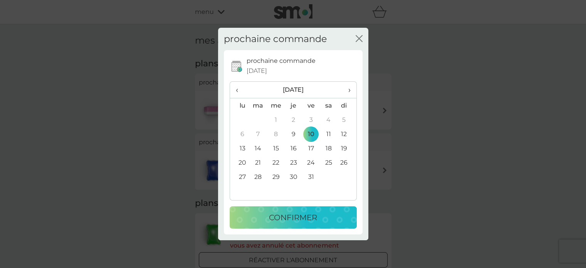 The image size is (586, 268). I want to click on td: 4, so click(328, 119).